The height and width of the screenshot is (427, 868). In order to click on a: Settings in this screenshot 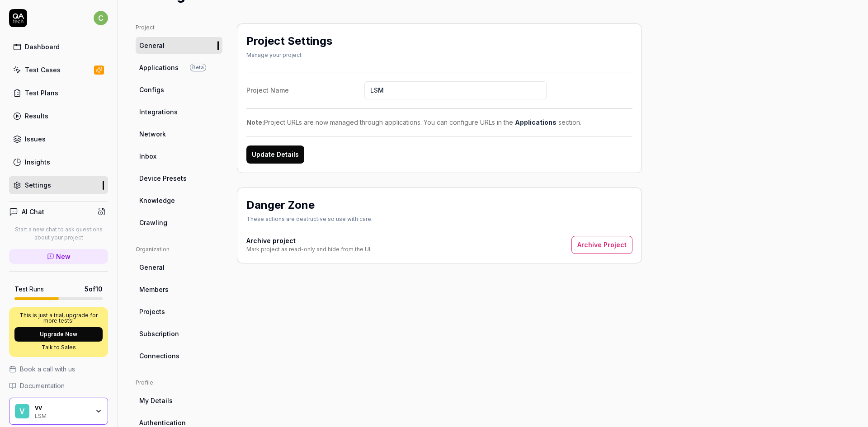, I will do `click(59, 185)`.